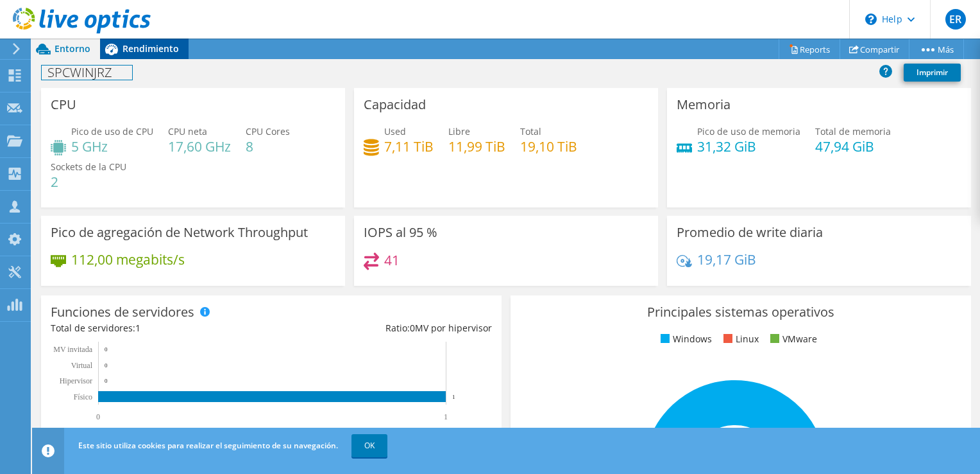  I want to click on a: Reports, so click(809, 49).